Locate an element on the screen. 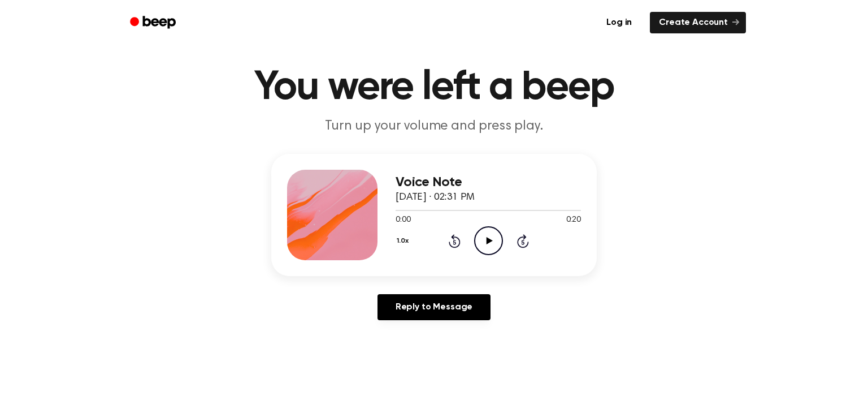  h3: Voice Note is located at coordinates (488, 183).